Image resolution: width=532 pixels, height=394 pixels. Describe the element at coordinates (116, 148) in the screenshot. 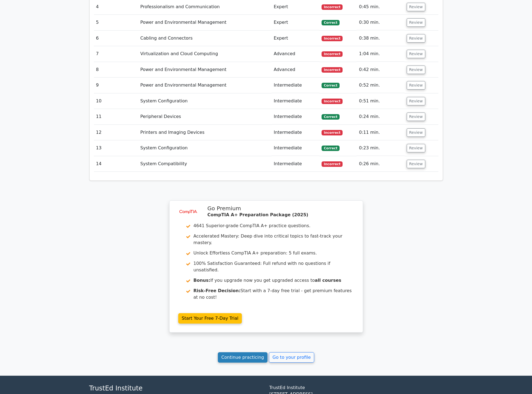

I see `td: 13` at that location.